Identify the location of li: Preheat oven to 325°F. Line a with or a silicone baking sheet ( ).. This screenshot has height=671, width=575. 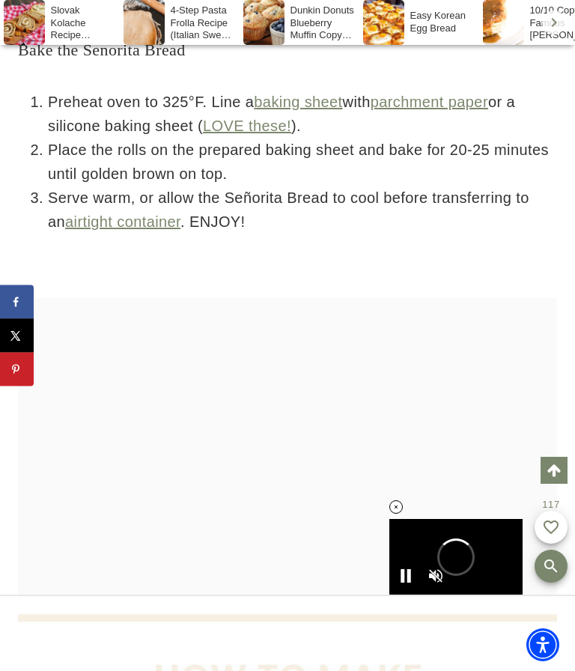
(303, 114).